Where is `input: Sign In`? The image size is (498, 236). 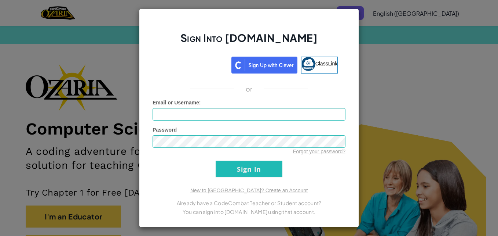
input: Sign In is located at coordinates (249, 168).